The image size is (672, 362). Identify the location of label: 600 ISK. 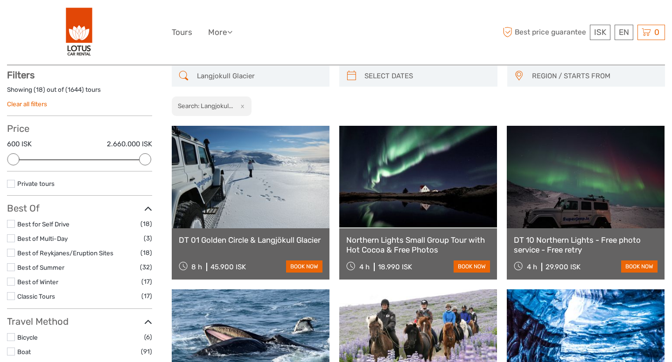
(19, 144).